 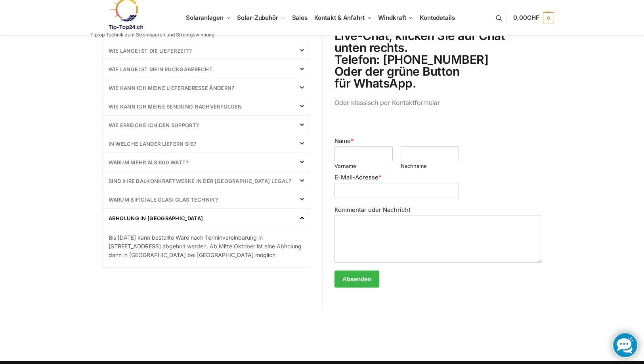 What do you see at coordinates (357, 279) in the screenshot?
I see `button: Absenden` at bounding box center [357, 279].